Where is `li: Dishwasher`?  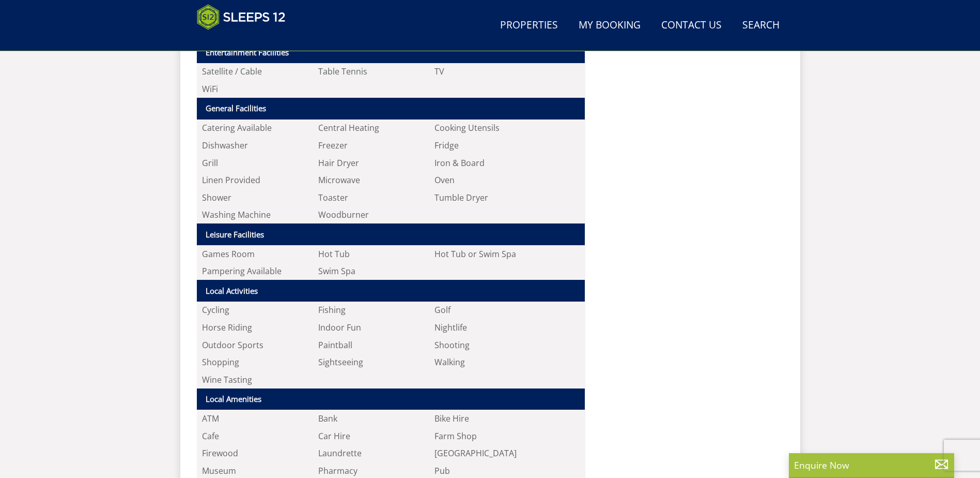
li: Dishwasher is located at coordinates (255, 145).